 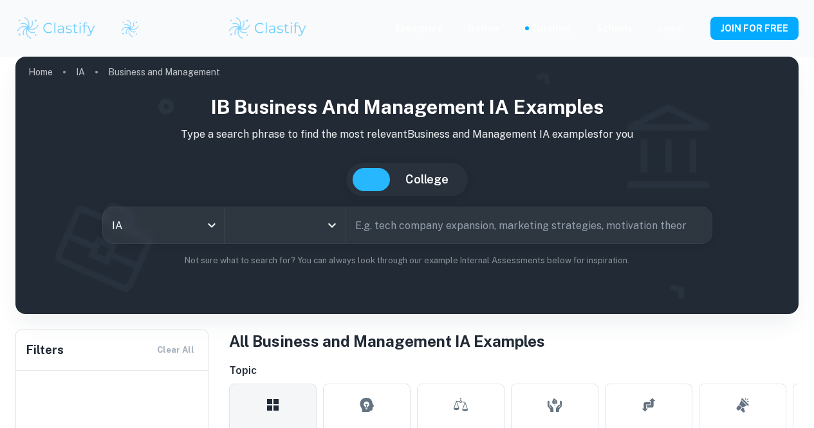 What do you see at coordinates (163, 225) in the screenshot?
I see `div: IA` at bounding box center [163, 225].